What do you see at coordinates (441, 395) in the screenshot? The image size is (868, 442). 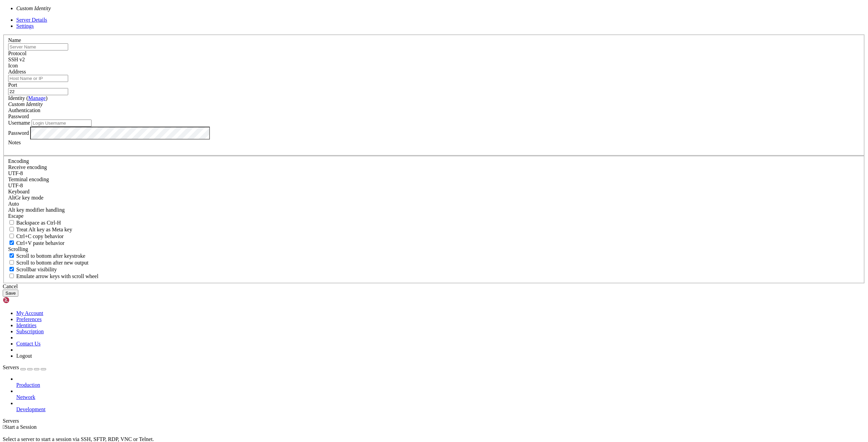 I see `li: Network` at bounding box center [441, 395].